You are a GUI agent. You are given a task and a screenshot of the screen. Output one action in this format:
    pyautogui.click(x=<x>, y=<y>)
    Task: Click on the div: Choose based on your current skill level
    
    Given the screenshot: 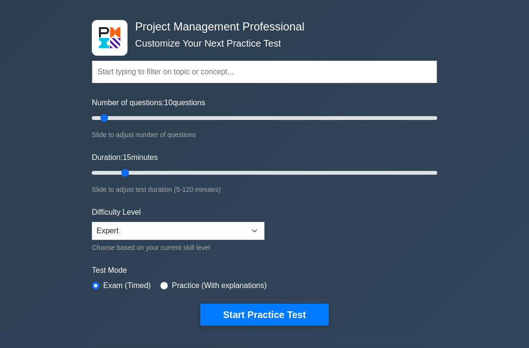 What is the action you would take?
    pyautogui.click(x=178, y=247)
    